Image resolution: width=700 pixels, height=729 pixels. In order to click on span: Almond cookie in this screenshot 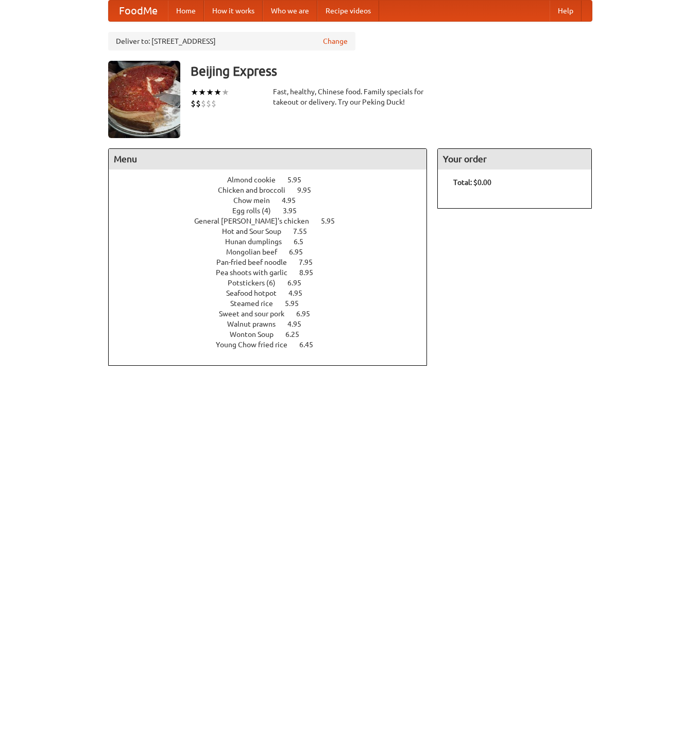, I will do `click(257, 180)`.